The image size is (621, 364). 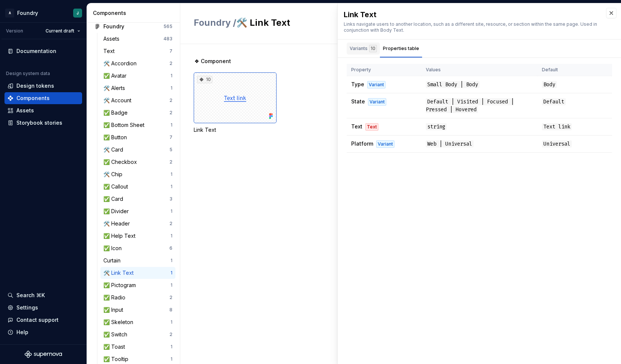 What do you see at coordinates (27, 13) in the screenshot?
I see `div: Foundry` at bounding box center [27, 13].